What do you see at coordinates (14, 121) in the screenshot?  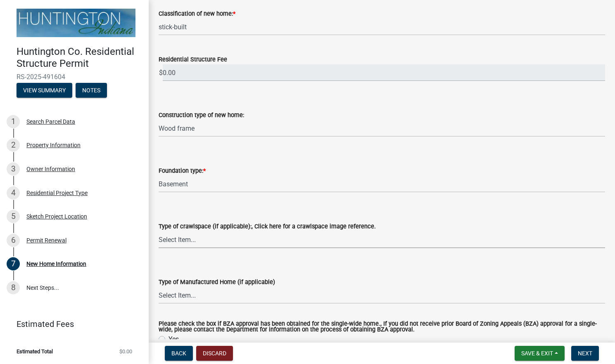 I see `div: 1` at bounding box center [14, 121].